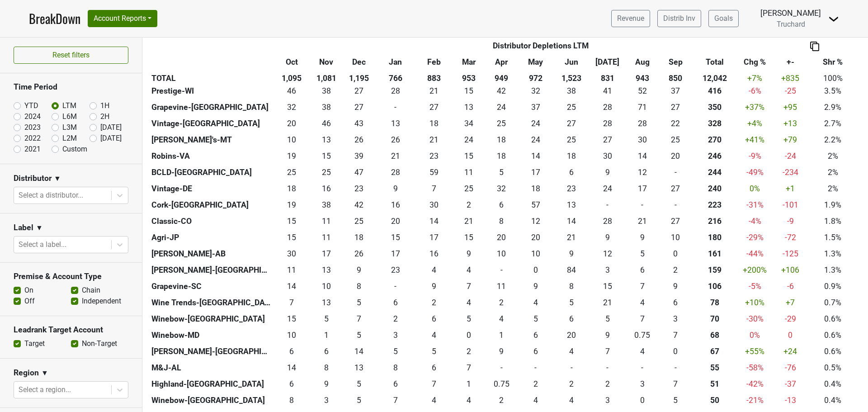 The height and width of the screenshot is (412, 868). Describe the element at coordinates (122, 19) in the screenshot. I see `button: Account Reports` at that location.